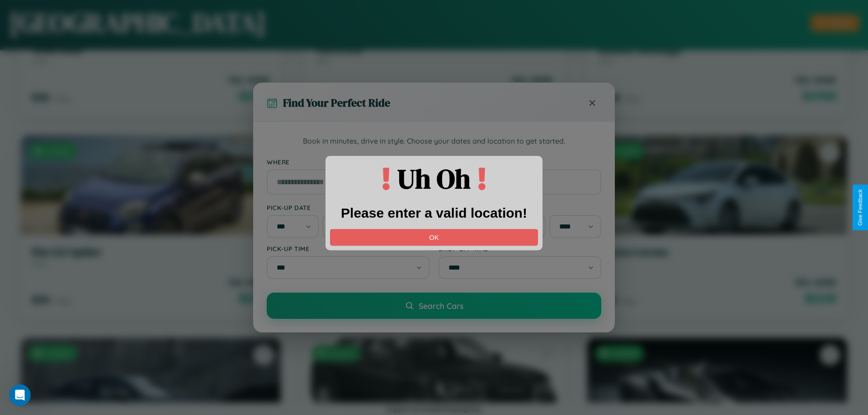 The width and height of the screenshot is (868, 415). I want to click on span: Search Cars, so click(441, 306).